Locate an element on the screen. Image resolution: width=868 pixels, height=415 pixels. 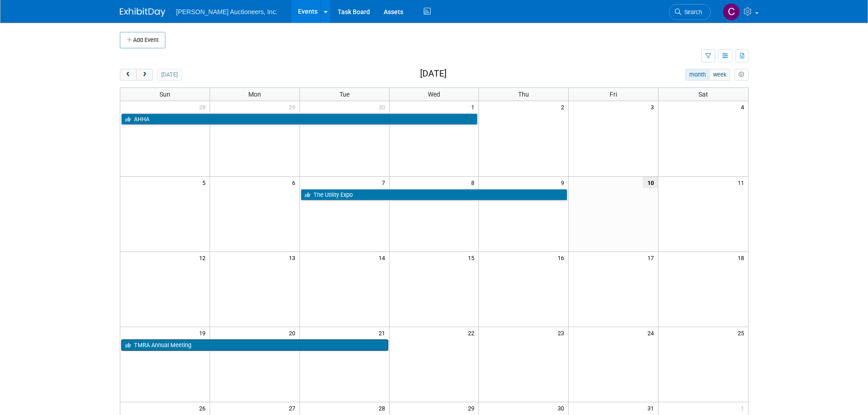
span: 3 is located at coordinates (654, 106).